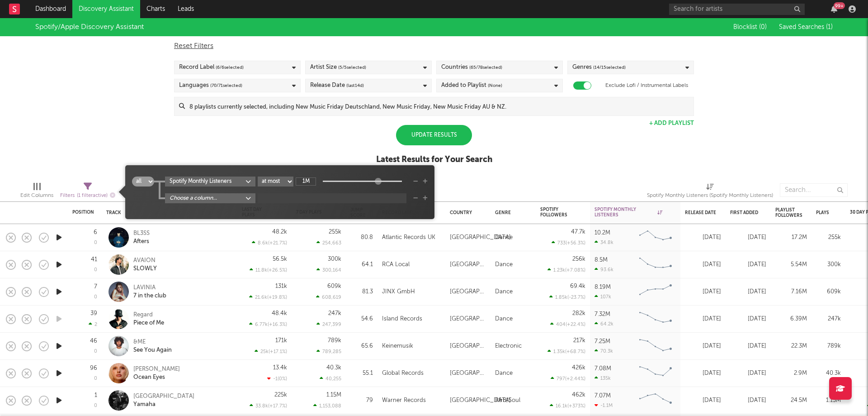 This screenshot has width=868, height=416. Describe the element at coordinates (508, 346) in the screenshot. I see `div: Electronic` at that location.